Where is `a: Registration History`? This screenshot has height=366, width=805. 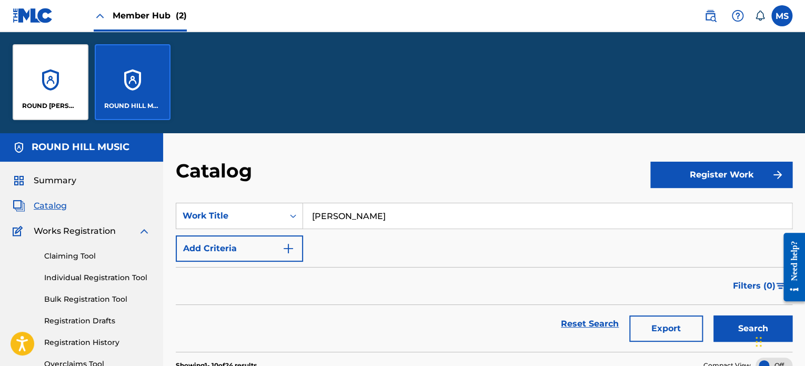 a: Registration History is located at coordinates (97, 342).